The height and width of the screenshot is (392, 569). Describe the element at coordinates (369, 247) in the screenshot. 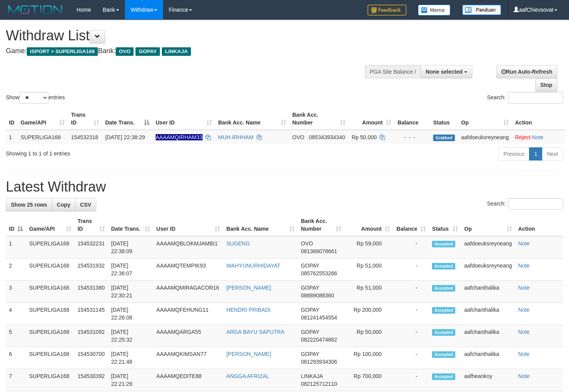

I see `td: Rp 59,000` at that location.